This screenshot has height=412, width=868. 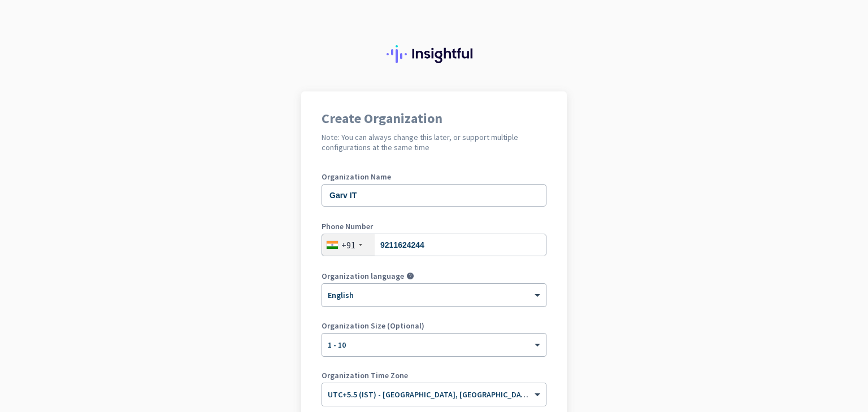 What do you see at coordinates (434, 227) in the screenshot?
I see `label: Phone Number` at bounding box center [434, 227].